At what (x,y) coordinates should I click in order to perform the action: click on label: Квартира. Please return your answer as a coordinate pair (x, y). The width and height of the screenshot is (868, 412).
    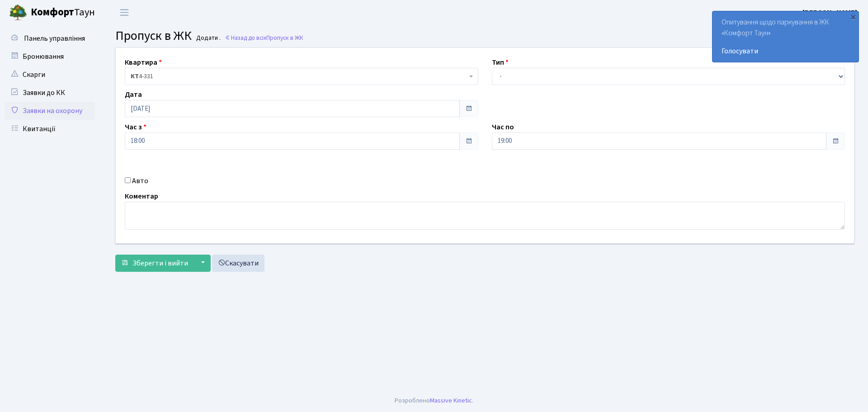
    Looking at the image, I should click on (144, 63).